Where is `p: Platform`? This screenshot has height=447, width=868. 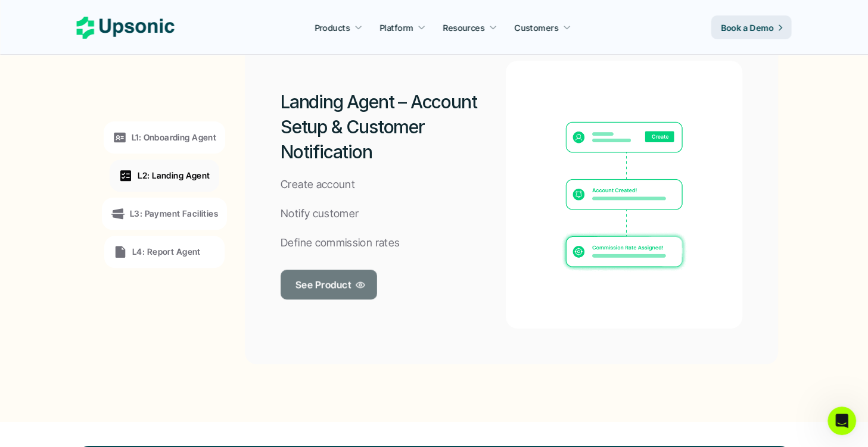
p: Platform is located at coordinates (396, 27).